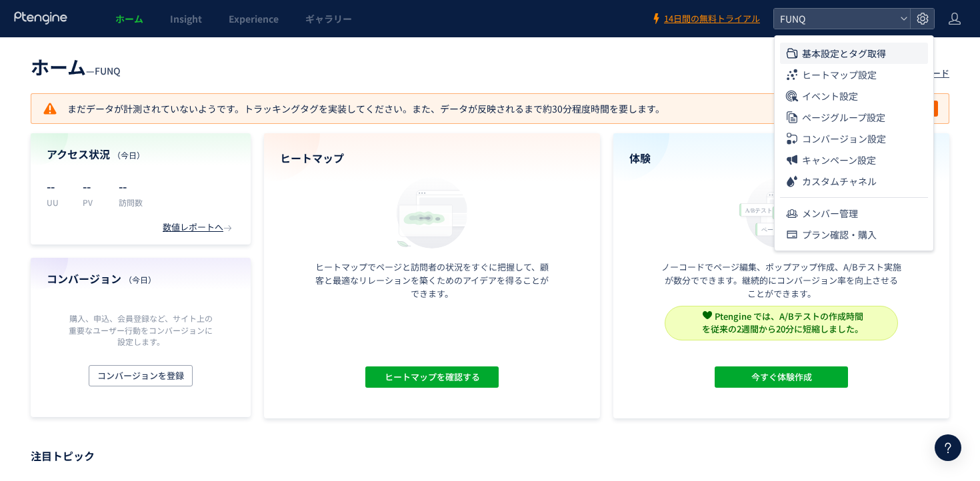  What do you see at coordinates (707, 315) in the screenshot?
I see `img: svg+xml,%3c` at bounding box center [707, 315].